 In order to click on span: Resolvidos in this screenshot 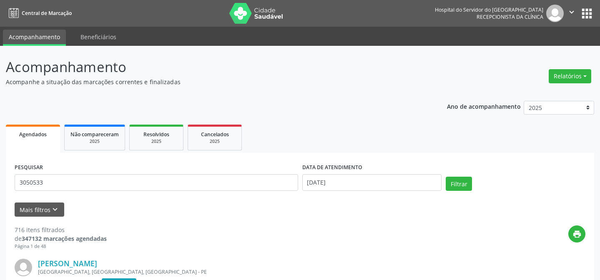, I will do `click(156, 134)`.